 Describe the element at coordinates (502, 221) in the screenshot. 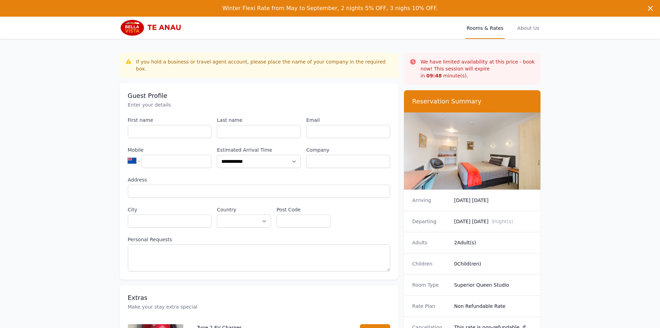

I see `span: 3 night(s)` at that location.